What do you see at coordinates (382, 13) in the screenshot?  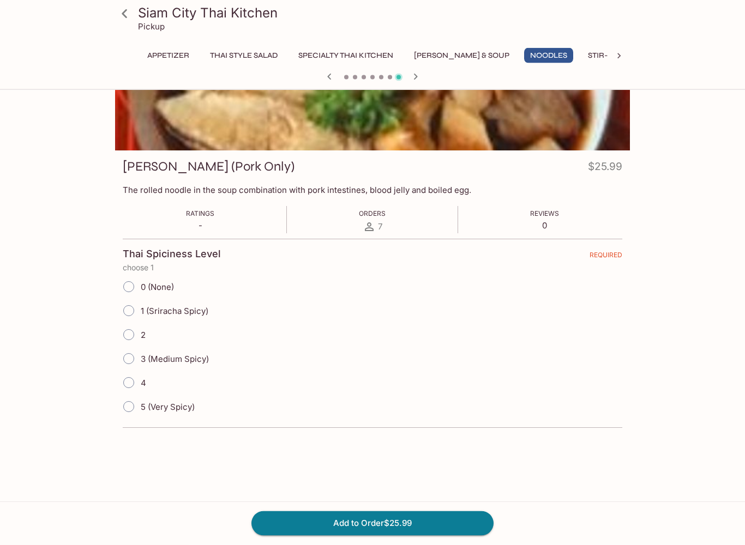 I see `h3: Siam City Thai Kitchen` at bounding box center [382, 13].